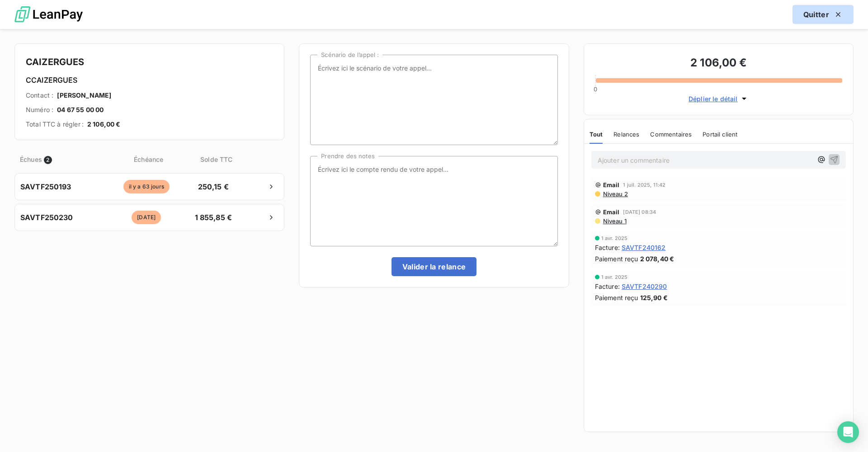 This screenshot has height=452, width=868. Describe the element at coordinates (104, 124) in the screenshot. I see `span: 2 106,00 €` at that location.